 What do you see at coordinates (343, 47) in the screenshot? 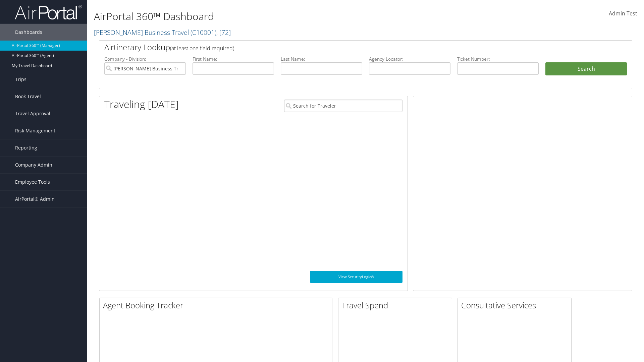
I see `h2: Airtinerary Lookup` at bounding box center [343, 47].